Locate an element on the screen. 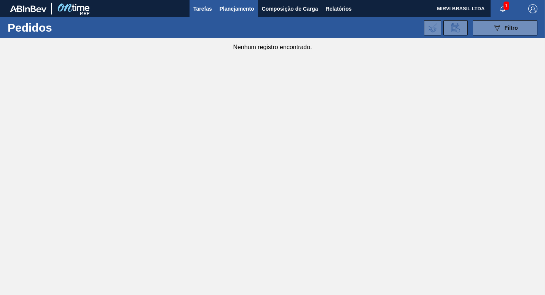 The image size is (545, 295). img: TNhmsLtSVTkK8tSr43FrP2fwEKptu5GPRR3wAAAABJRU5ErkJggg== is located at coordinates (28, 9).